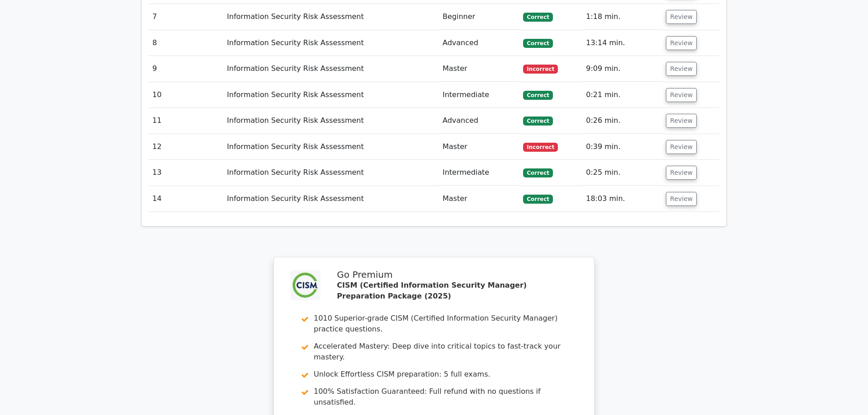 The height and width of the screenshot is (415, 868). Describe the element at coordinates (186, 43) in the screenshot. I see `td: 8` at that location.